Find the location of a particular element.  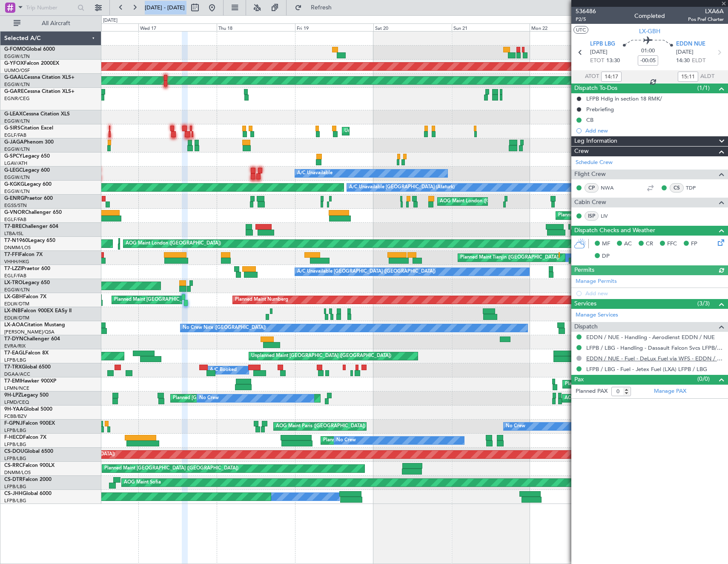

div: CB is located at coordinates (590, 120).